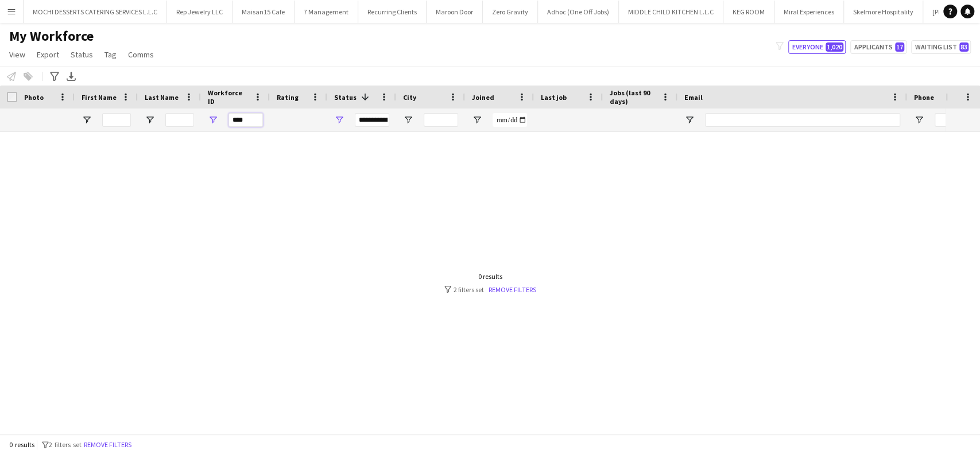  Describe the element at coordinates (17, 55) in the screenshot. I see `a: View` at that location.